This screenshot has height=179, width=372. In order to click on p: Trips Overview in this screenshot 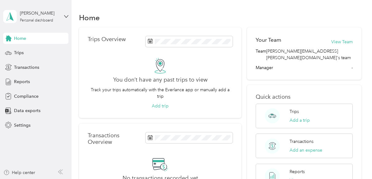, I will do `click(107, 39)`.